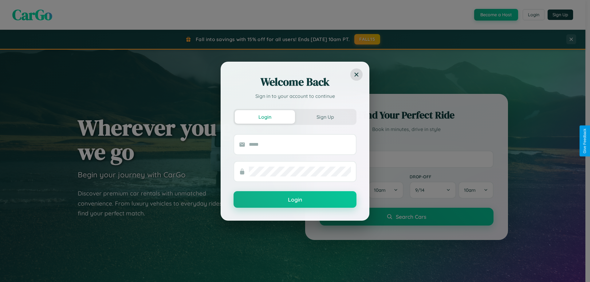 This screenshot has width=590, height=282. What do you see at coordinates (295, 96) in the screenshot?
I see `p: Sign in to your account to continue` at bounding box center [295, 96].